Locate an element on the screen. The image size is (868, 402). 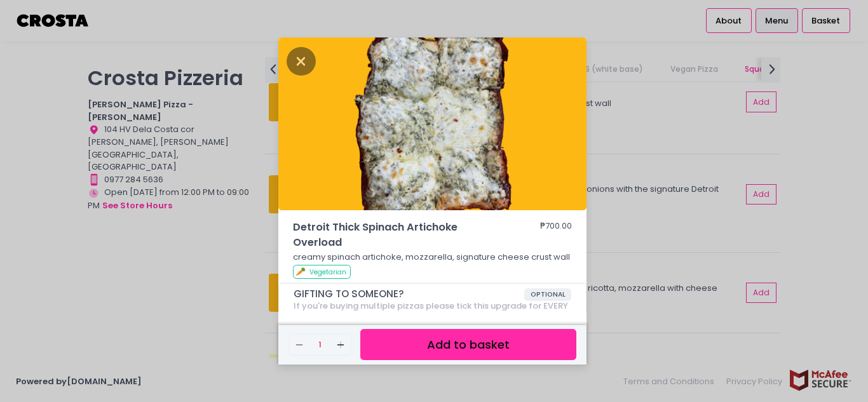
img: Detroit Thick Spinach Artichoke Overload is located at coordinates (432, 124).